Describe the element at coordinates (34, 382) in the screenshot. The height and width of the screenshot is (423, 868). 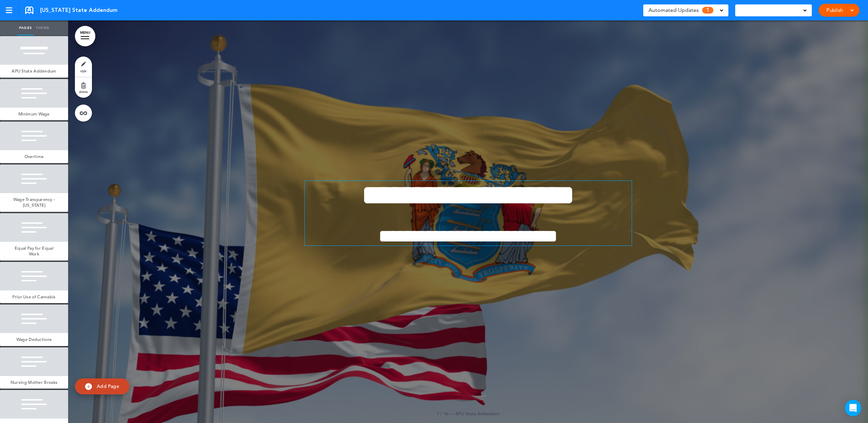
I see `span: Nursing Mother Breaks` at that location.